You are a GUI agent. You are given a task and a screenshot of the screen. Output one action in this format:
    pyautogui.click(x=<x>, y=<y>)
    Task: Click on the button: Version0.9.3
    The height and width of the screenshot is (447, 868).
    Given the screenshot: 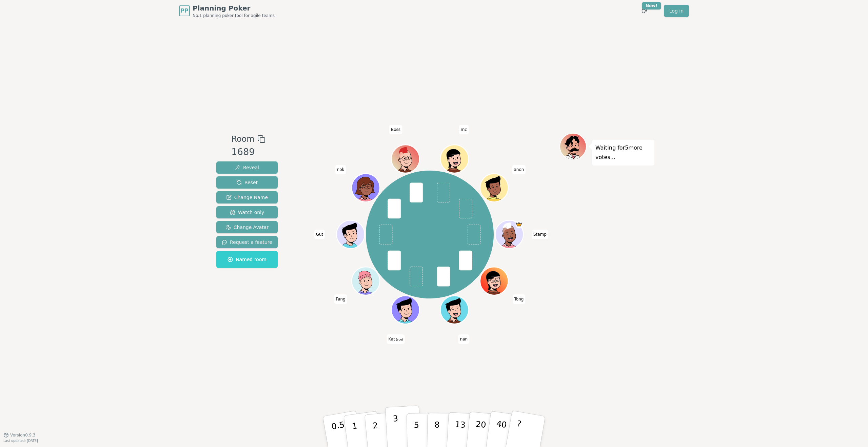 What is the action you would take?
    pyautogui.click(x=20, y=435)
    